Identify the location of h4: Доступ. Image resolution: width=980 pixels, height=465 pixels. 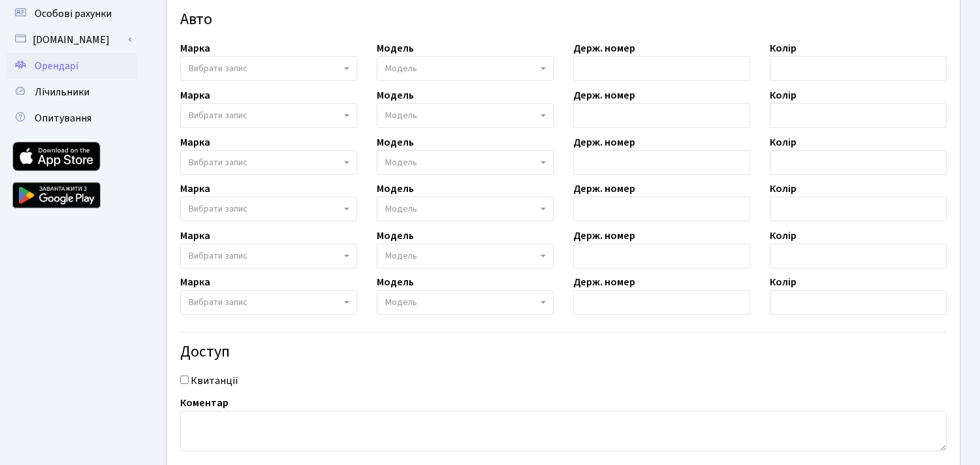
(564, 352).